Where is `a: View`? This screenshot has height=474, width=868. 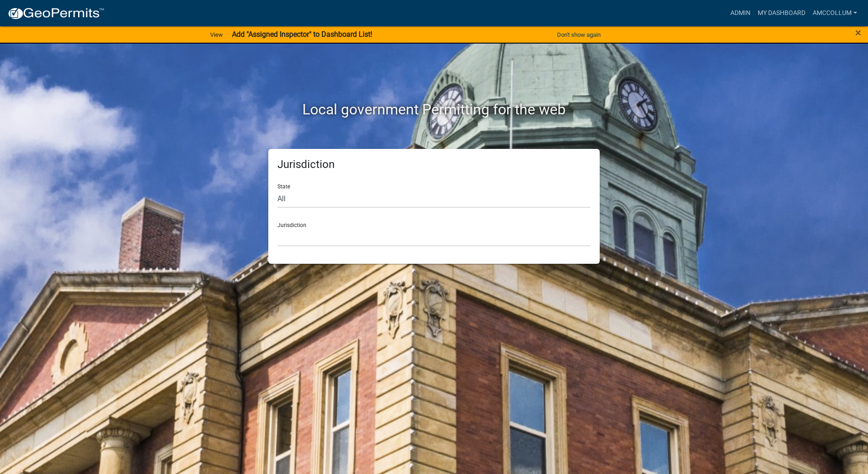
a: View is located at coordinates (217, 35).